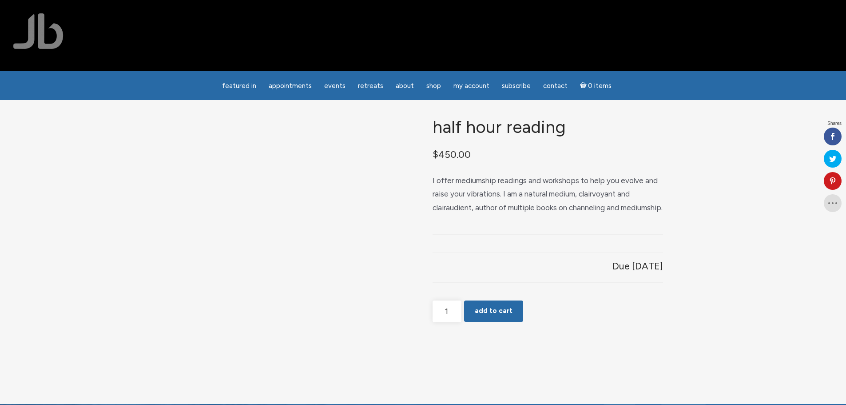 The height and width of the screenshot is (405, 846). What do you see at coordinates (335, 86) in the screenshot?
I see `span: Events` at bounding box center [335, 86].